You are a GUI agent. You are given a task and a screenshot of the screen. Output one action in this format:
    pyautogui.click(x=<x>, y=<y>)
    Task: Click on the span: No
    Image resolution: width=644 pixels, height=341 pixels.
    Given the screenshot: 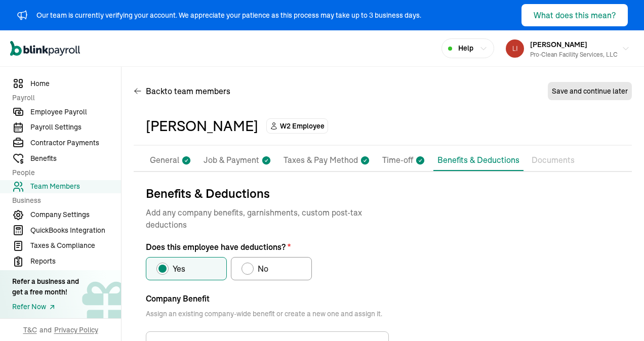 What is the action you would take?
    pyautogui.click(x=263, y=269)
    